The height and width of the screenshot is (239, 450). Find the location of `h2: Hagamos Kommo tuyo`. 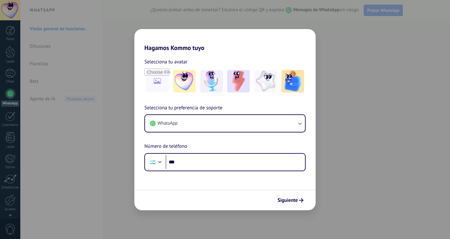

h2: Hagamos Kommo tuyo is located at coordinates (225, 40).